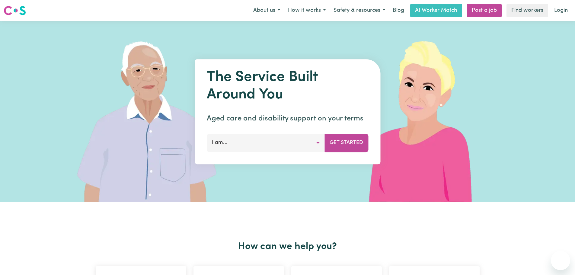 The width and height of the screenshot is (575, 275). What do you see at coordinates (359, 11) in the screenshot?
I see `button: Safety & resources` at bounding box center [359, 11].